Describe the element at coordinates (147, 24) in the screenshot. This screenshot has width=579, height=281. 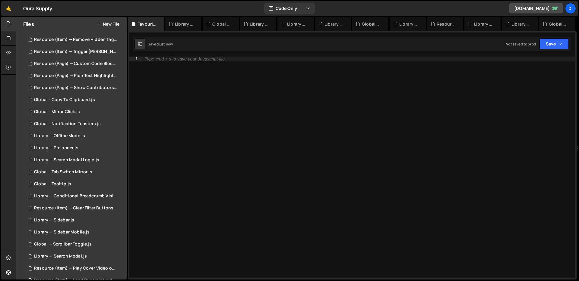
I see `div: Favourite - Clear Saved List.js` at that location.